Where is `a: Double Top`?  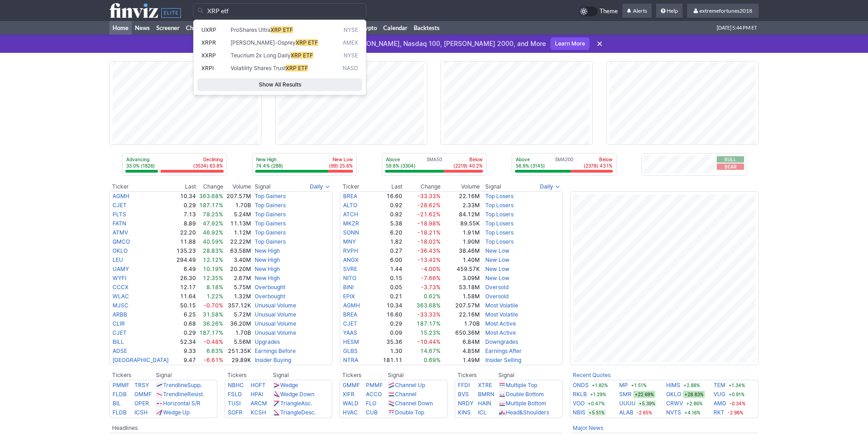
a: Double Top is located at coordinates (409, 413).